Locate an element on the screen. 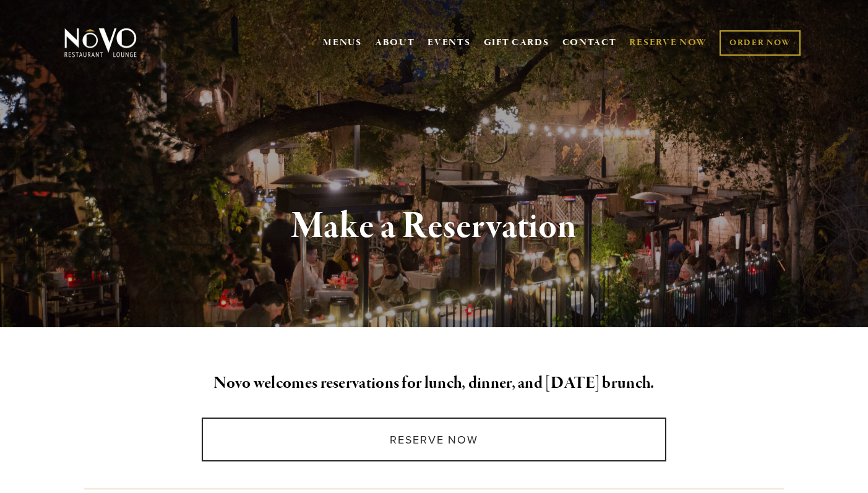 Image resolution: width=868 pixels, height=493 pixels. a: GIFT CARDS is located at coordinates (516, 42).